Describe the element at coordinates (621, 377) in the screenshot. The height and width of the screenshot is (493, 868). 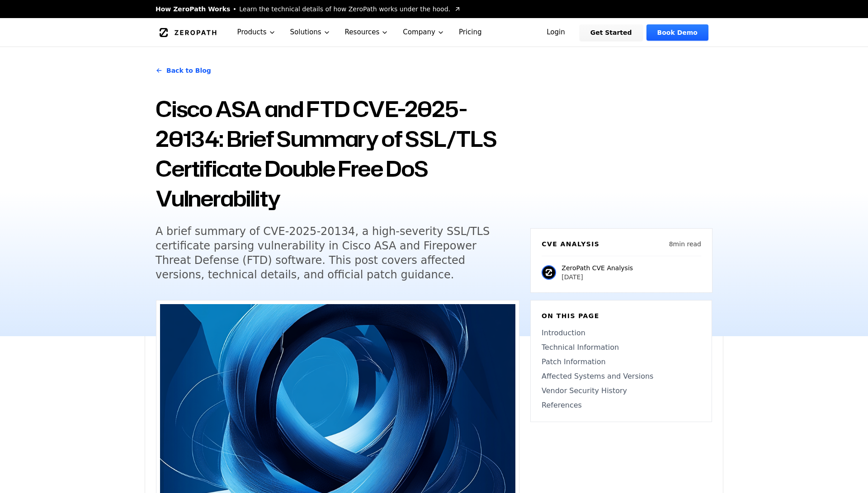
I see `a: Affected Systems and Versions` at that location.